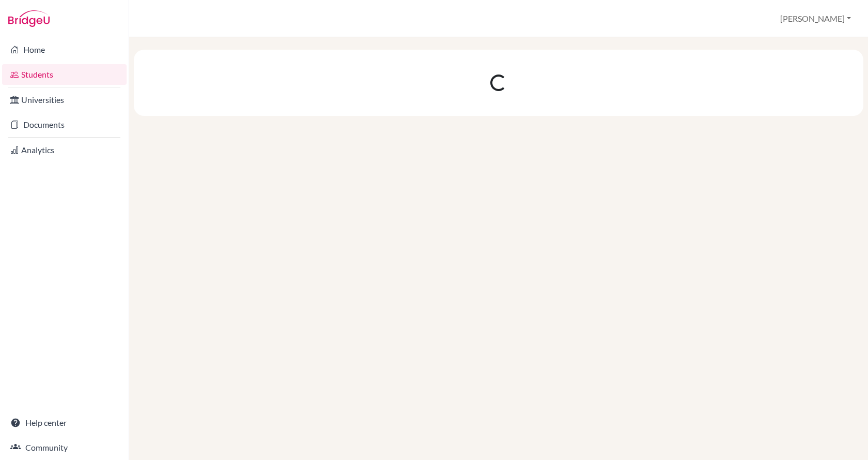 This screenshot has width=868, height=460. Describe the element at coordinates (64, 50) in the screenshot. I see `a: Home` at that location.